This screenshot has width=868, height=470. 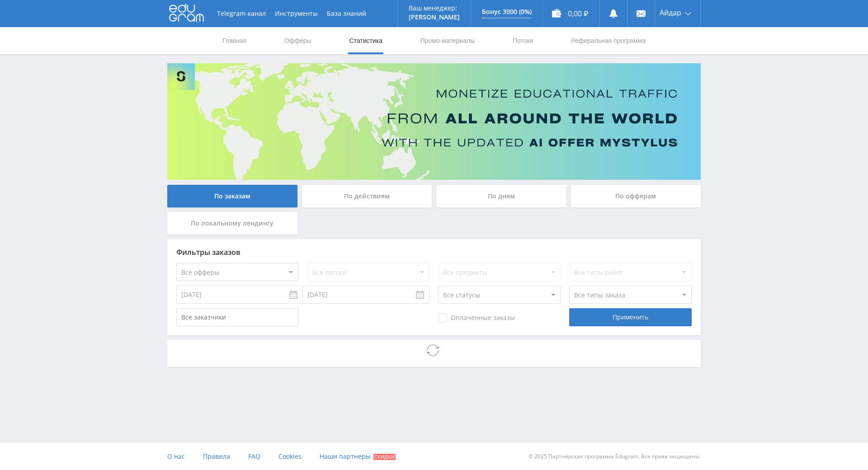 I want to click on span: Правила, so click(x=217, y=456).